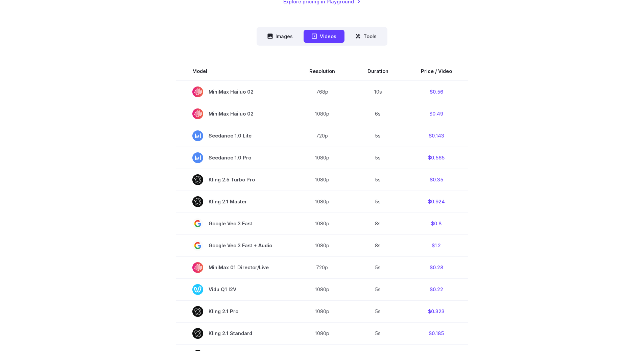 This screenshot has width=644, height=351. What do you see at coordinates (436, 92) in the screenshot?
I see `td: $0.56` at bounding box center [436, 92].